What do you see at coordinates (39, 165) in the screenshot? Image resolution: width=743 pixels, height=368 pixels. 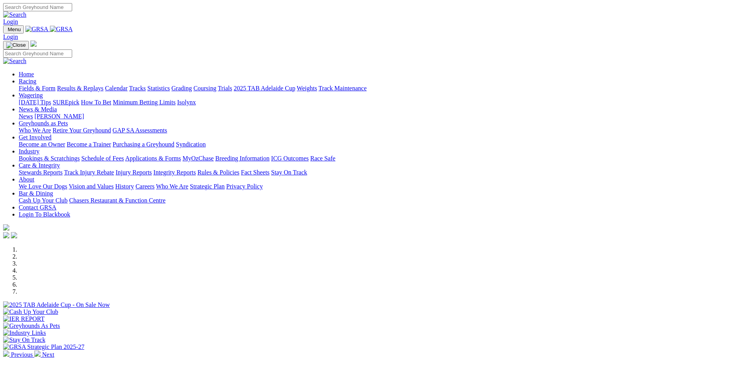 I see `a: Care & Integrity` at bounding box center [39, 165].